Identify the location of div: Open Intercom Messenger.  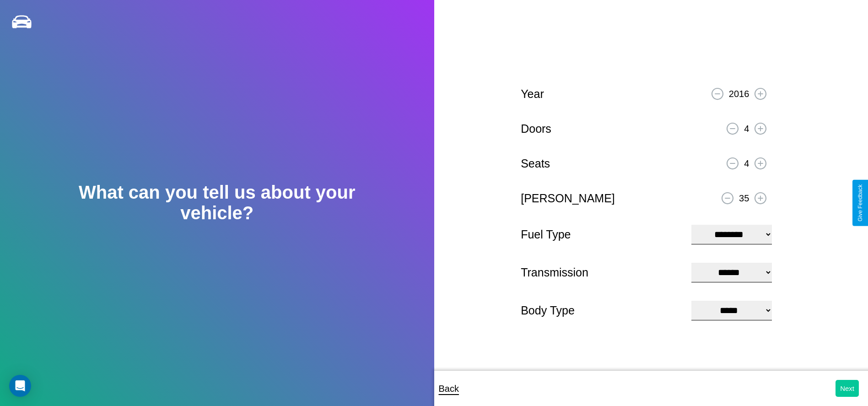
(20, 385).